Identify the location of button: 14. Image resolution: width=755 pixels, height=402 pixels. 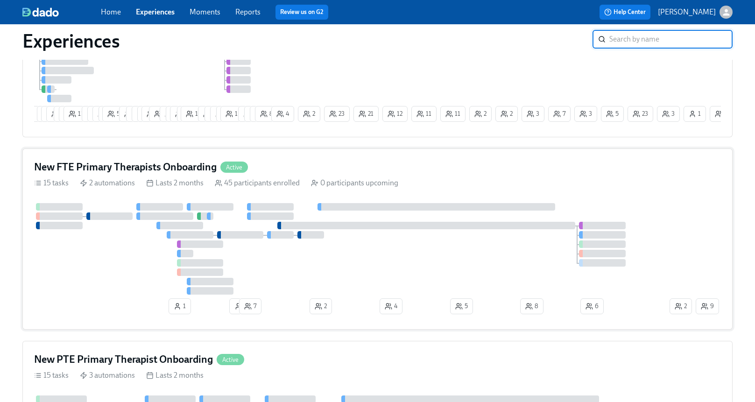
(183, 114).